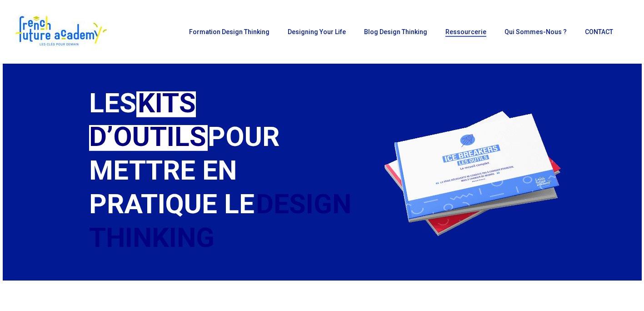 The width and height of the screenshot is (644, 311). I want to click on span: Ressourcerie, so click(466, 32).